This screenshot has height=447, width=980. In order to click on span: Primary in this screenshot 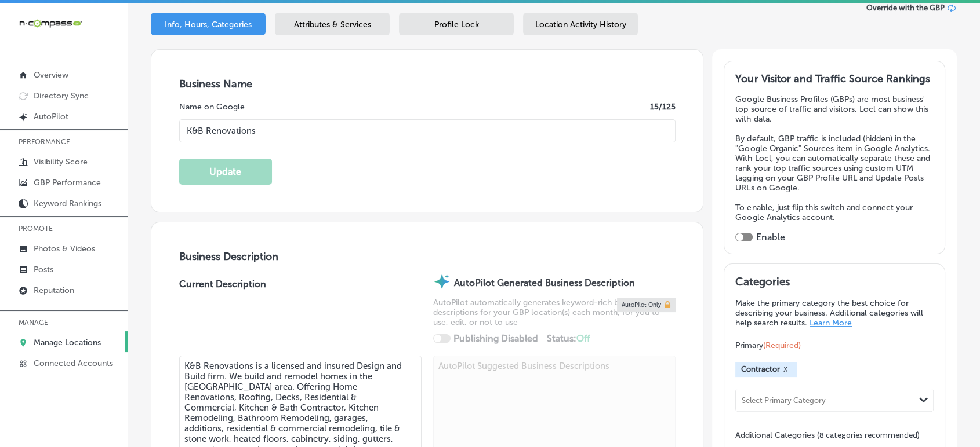, I will do `click(768, 345)`.